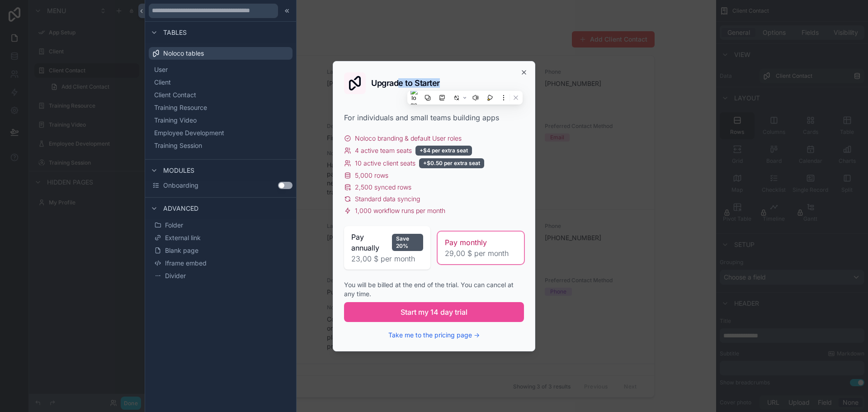  What do you see at coordinates (387, 259) in the screenshot?
I see `span: 23,00 $ per month` at bounding box center [387, 259].